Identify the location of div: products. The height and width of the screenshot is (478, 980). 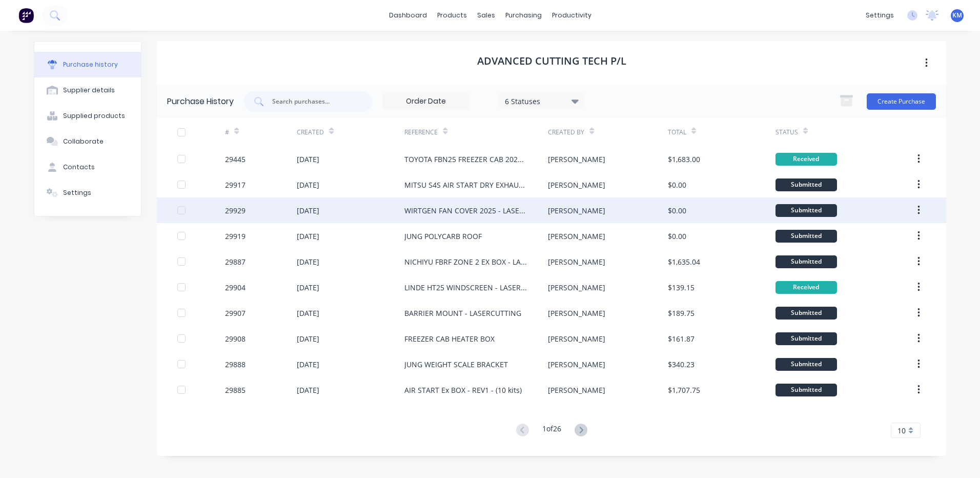
(452, 16).